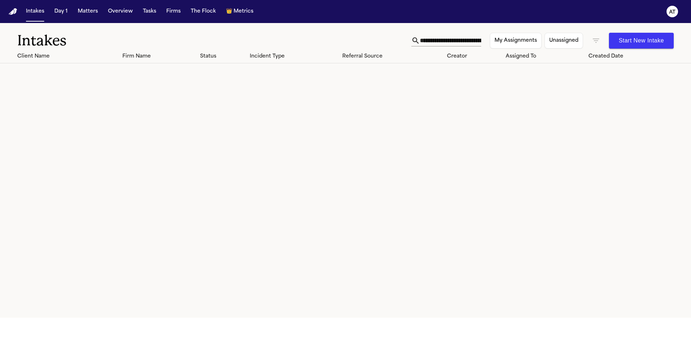 The width and height of the screenshot is (691, 340). What do you see at coordinates (120, 12) in the screenshot?
I see `a: Overview` at bounding box center [120, 12].